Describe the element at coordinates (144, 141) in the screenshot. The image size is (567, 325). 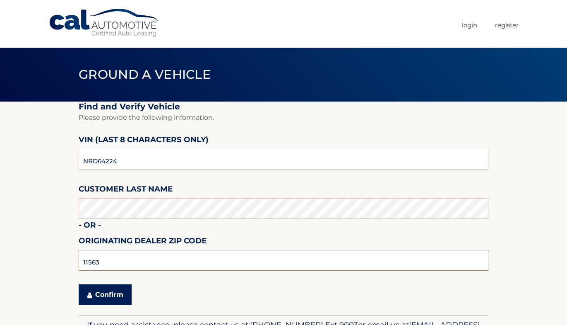
I see `label: VIN (last 8 characters only)` at that location.